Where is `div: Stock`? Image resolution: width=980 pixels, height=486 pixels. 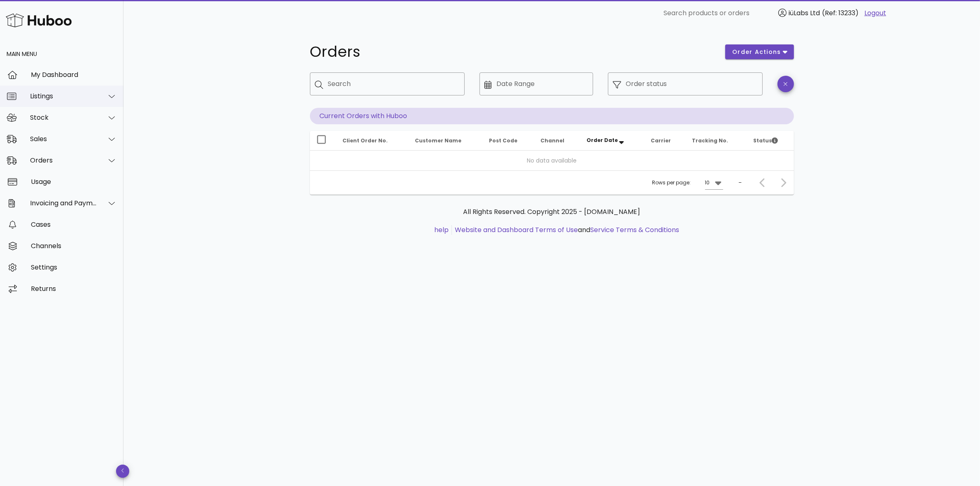 div: Stock is located at coordinates (63, 117).